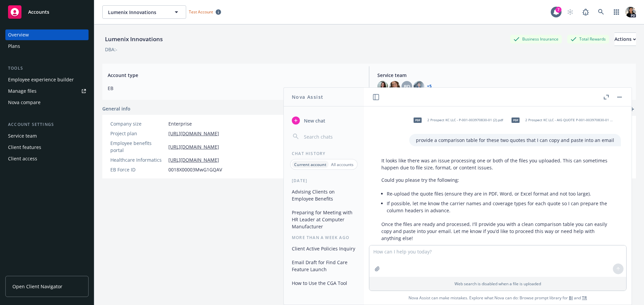 This screenshot has width=644, height=305. Describe the element at coordinates (116, 109) in the screenshot. I see `span: General info` at that location.